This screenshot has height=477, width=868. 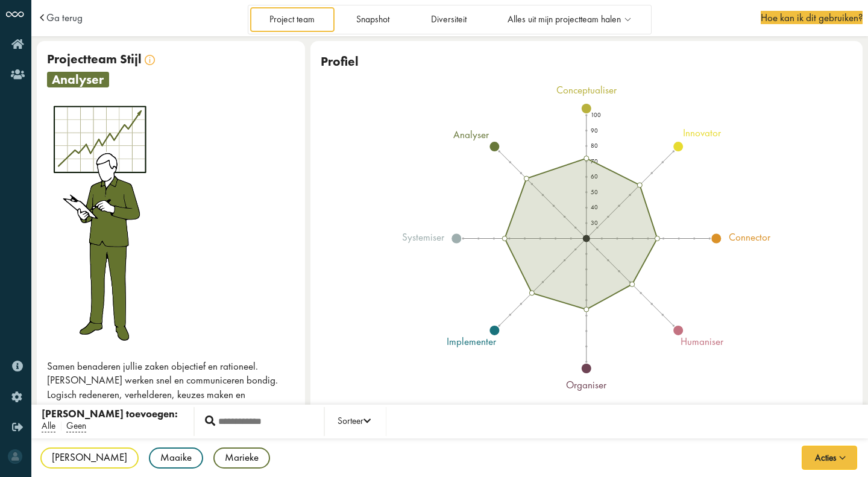 I want to click on span: Ga terug, so click(x=64, y=17).